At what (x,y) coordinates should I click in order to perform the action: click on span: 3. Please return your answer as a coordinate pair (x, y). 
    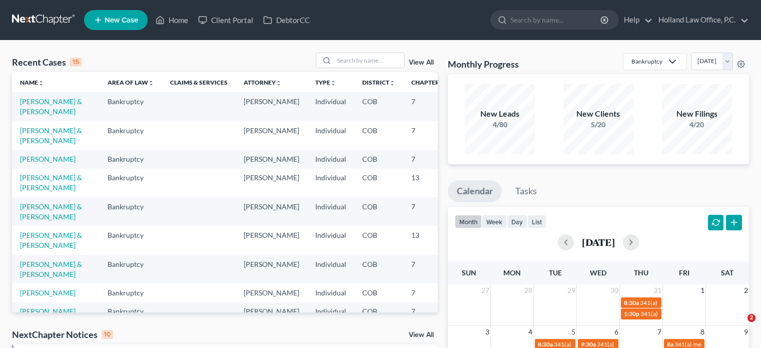
    Looking at the image, I should click on (488, 332).